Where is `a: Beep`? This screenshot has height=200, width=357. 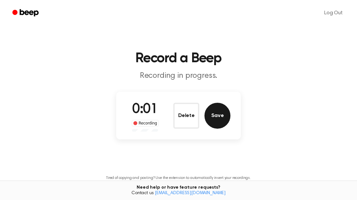
a: Beep is located at coordinates (26, 13).